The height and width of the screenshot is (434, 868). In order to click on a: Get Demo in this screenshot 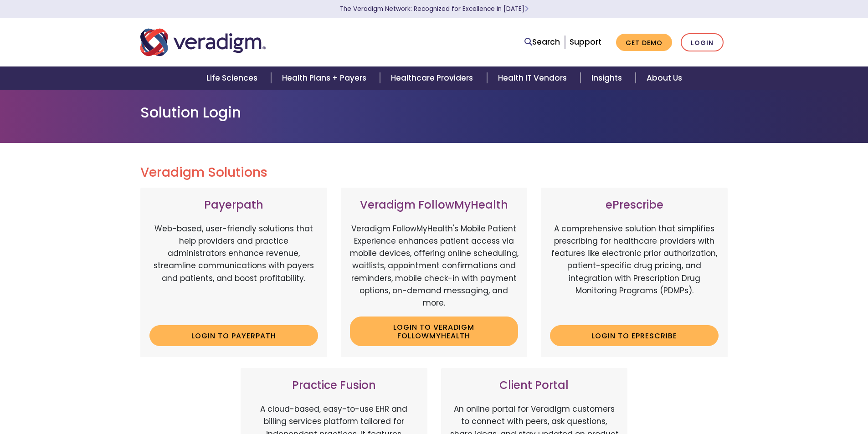, I will do `click(644, 43)`.